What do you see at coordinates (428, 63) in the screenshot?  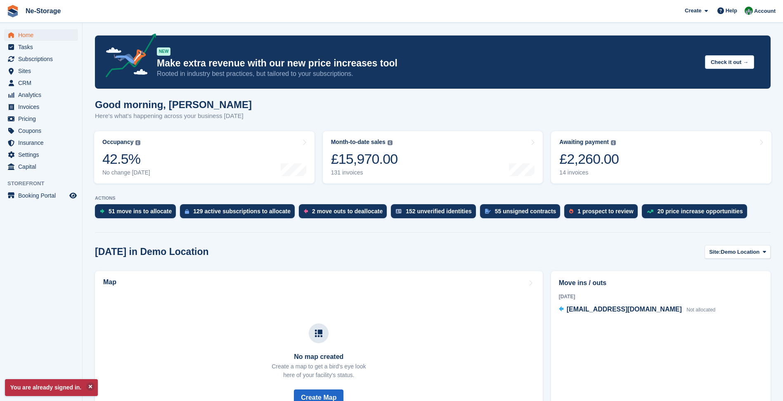 I see `p: Make extra revenue with our new price increases tool` at bounding box center [428, 63].